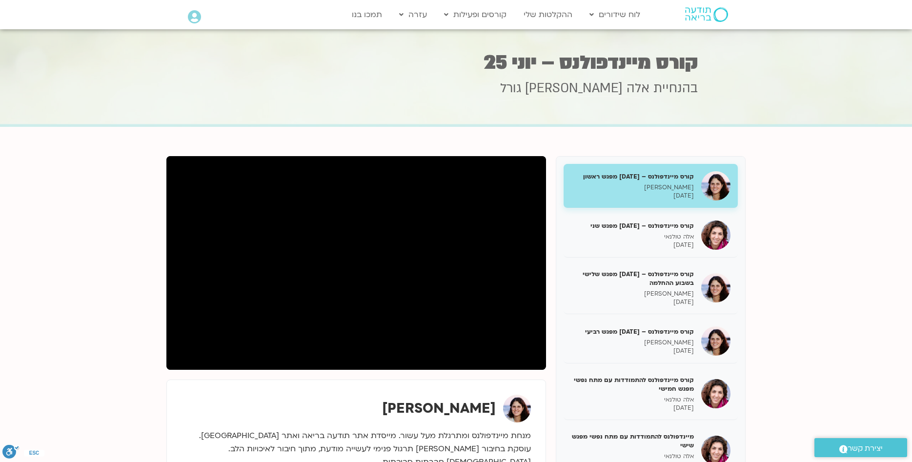 This screenshot has height=462, width=912. Describe the element at coordinates (615, 15) in the screenshot. I see `a: לוח שידורים` at that location.